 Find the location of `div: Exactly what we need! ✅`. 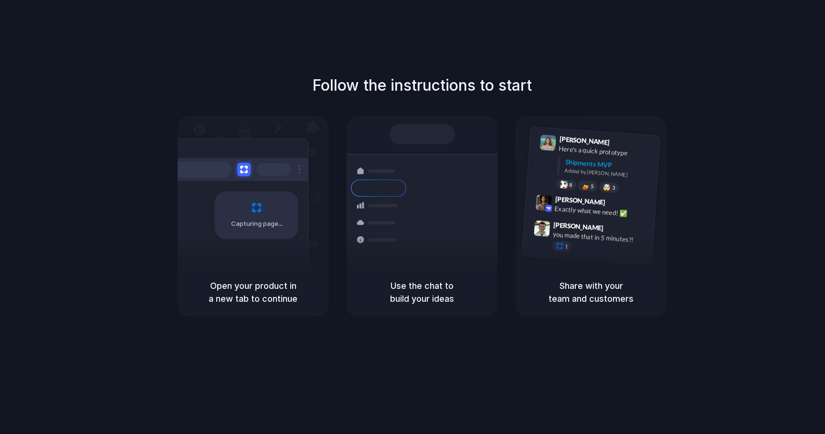

div: Exactly what we need! ✅ is located at coordinates (602, 212).